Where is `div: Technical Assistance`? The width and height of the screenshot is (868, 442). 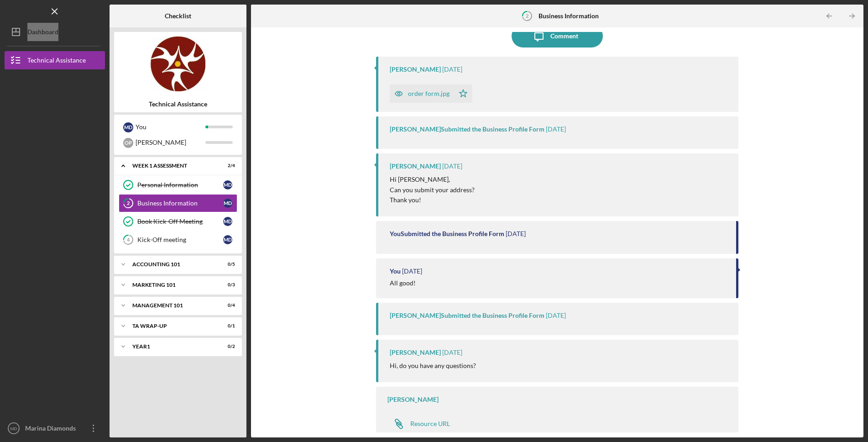
div: Technical Assistance is located at coordinates (57, 61).